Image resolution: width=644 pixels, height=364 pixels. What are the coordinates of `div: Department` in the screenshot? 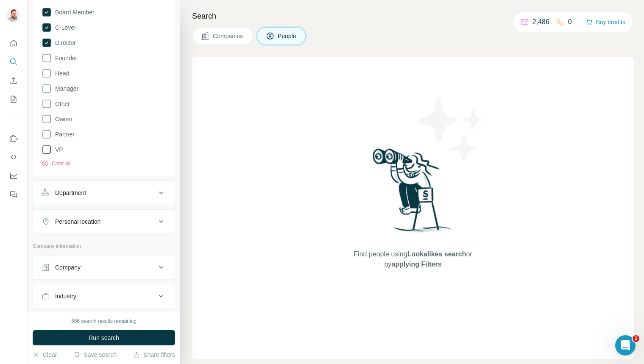 It's located at (70, 193).